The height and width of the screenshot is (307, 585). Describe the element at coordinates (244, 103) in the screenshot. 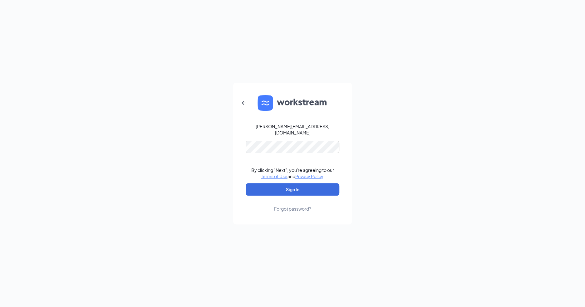

I see `button: ArrowLeftNew` at that location.